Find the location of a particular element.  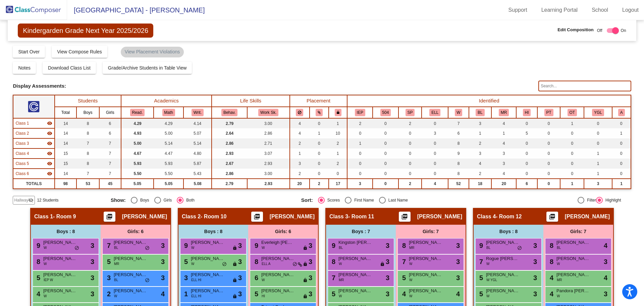

td: Marcia Stinde - Room 12 is located at coordinates (34, 154).